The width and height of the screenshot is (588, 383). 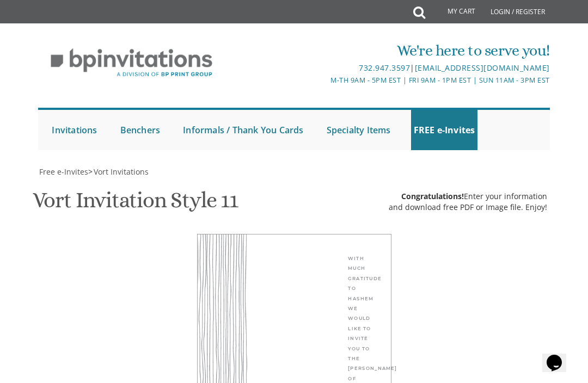 What do you see at coordinates (379, 51) in the screenshot?
I see `div: We're here to serve you!` at bounding box center [379, 51].